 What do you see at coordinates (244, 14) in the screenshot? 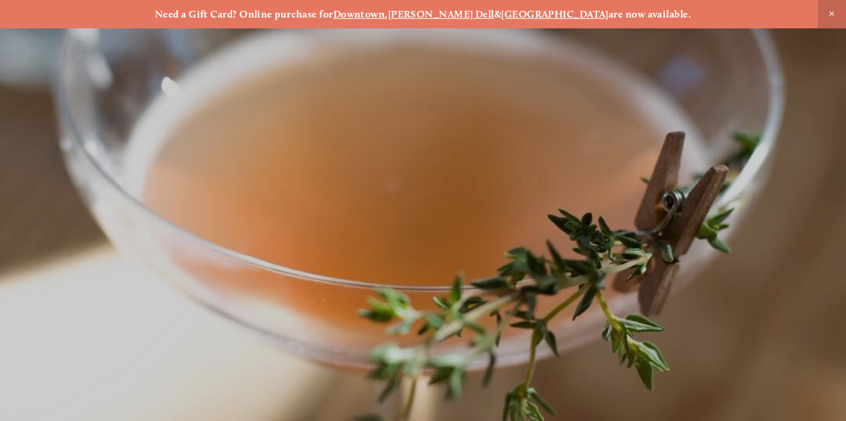
I see `strong: Need a Gift Card? Online purchase for` at bounding box center [244, 14].